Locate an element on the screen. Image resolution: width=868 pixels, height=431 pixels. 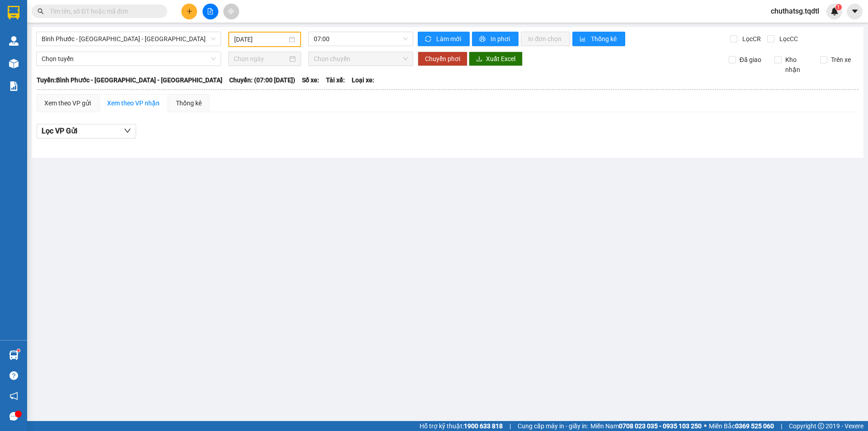
span: message is located at coordinates (13, 416).